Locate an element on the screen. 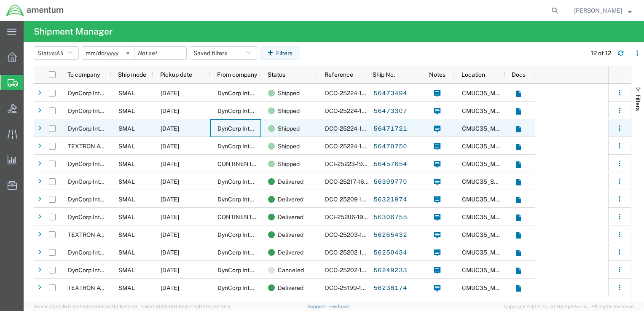  span: 07/25/2025 is located at coordinates (170, 217).